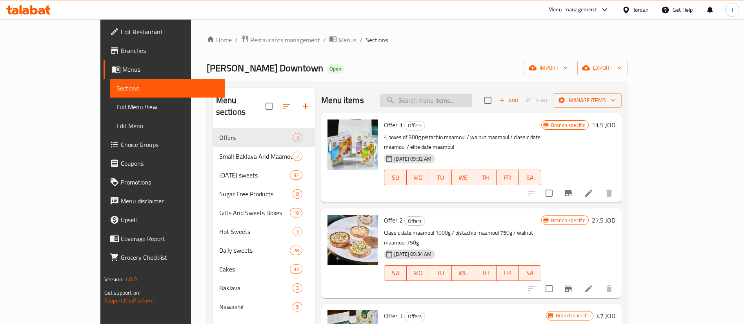  What do you see at coordinates (537, 100) in the screenshot?
I see `span: Select section first` at bounding box center [537, 100].